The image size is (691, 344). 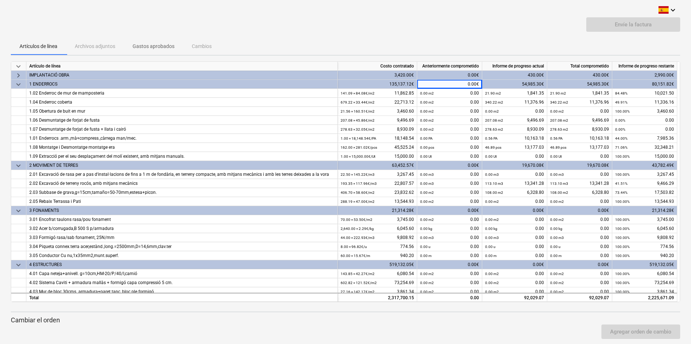 What do you see at coordinates (358, 193) in the screenshot?
I see `small: 406.70 × 58.60€ / m2` at bounding box center [358, 193].